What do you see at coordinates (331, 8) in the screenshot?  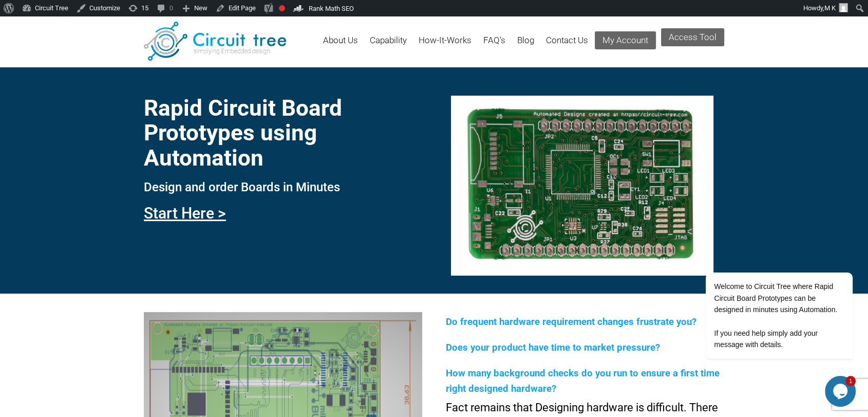 I see `span: Rank Math SEO` at bounding box center [331, 8].